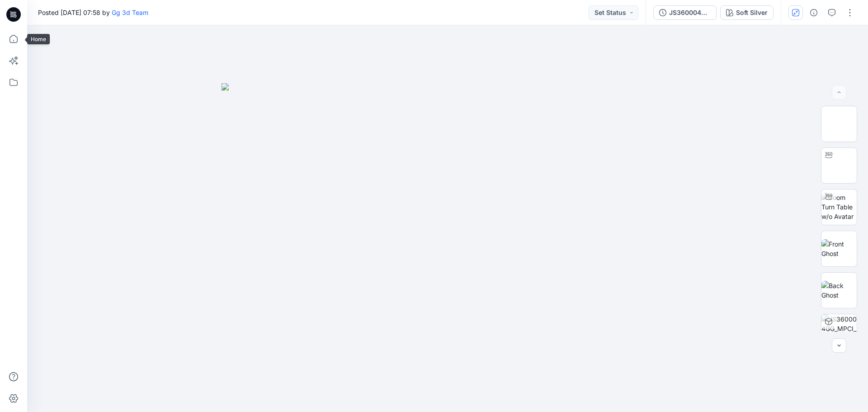 The width and height of the screenshot is (868, 412). Describe the element at coordinates (839, 332) in the screenshot. I see `img: JS360004GG_MPCI_JS Lace Trim Satin Strappy Dress Soft Silver` at that location.